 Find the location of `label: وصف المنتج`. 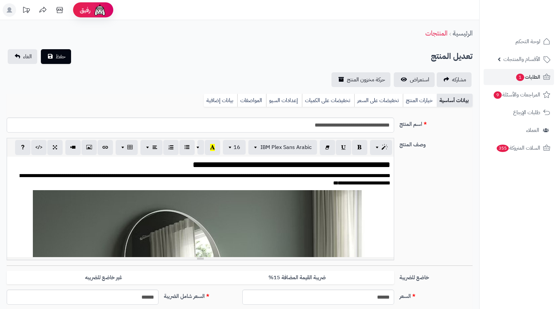

label: وصف المنتج is located at coordinates (436, 143).